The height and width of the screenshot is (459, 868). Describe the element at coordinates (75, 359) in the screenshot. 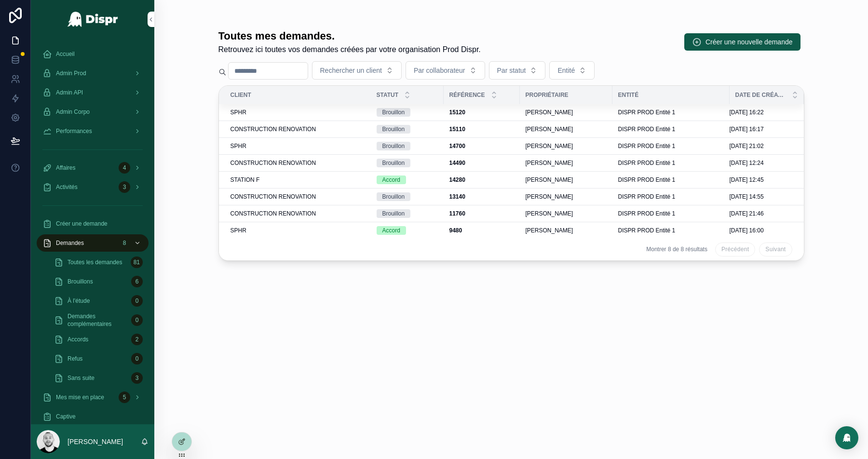

I see `span: Refus` at that location.